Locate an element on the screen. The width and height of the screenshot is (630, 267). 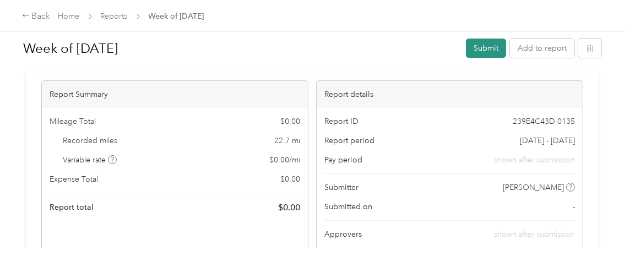
span: Submitter is located at coordinates (342, 187).